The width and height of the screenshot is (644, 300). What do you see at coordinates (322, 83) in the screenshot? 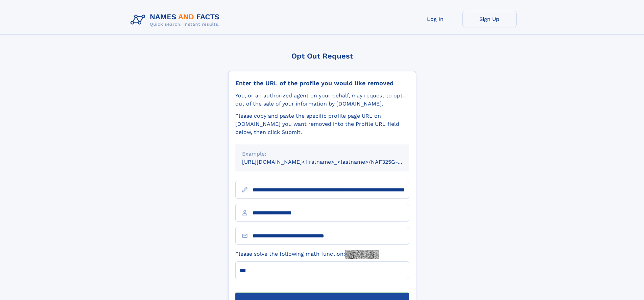
I see `div: Enter the URL of the profile you would like removed` at bounding box center [322, 83].